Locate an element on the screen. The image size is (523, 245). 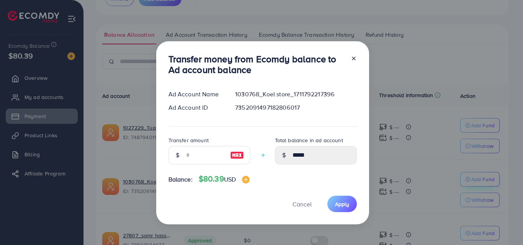
span: USD is located at coordinates (230, 179).